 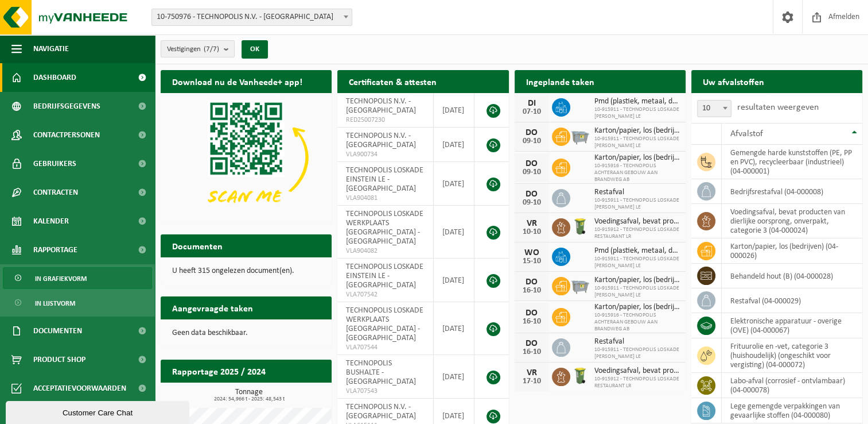 I want to click on p: Geen data beschikbaar., so click(x=247, y=333).